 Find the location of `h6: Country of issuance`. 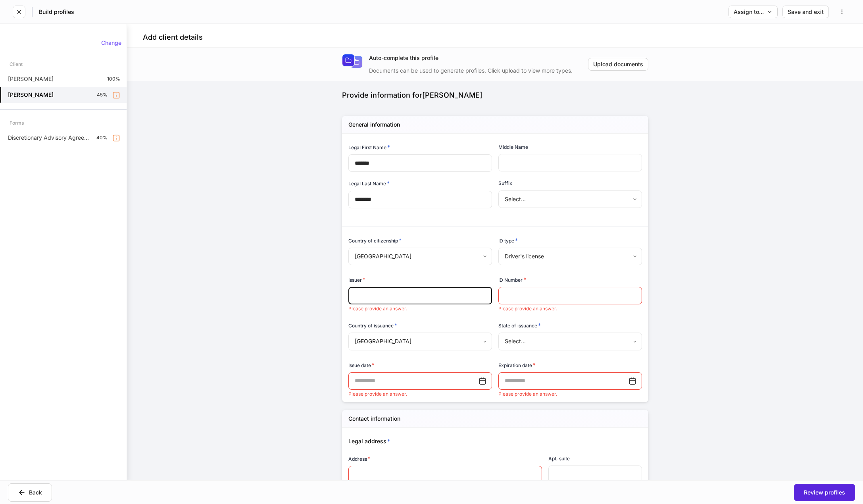

h6: Country of issuance is located at coordinates (373, 325).